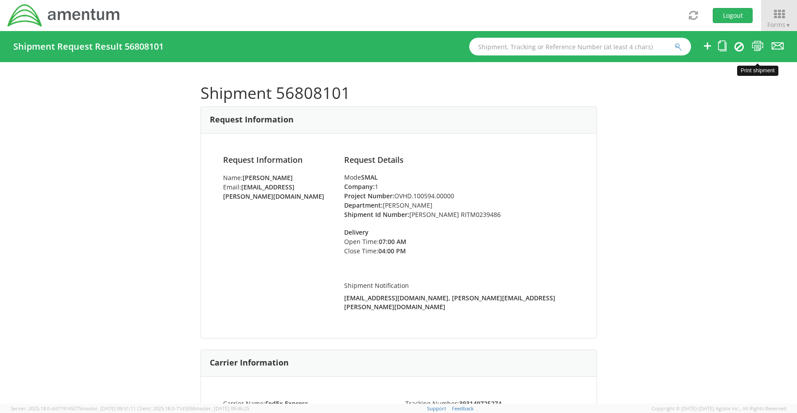 This screenshot has width=797, height=413. I want to click on span: Client: 2025.18.0-71d3358, so click(193, 408).